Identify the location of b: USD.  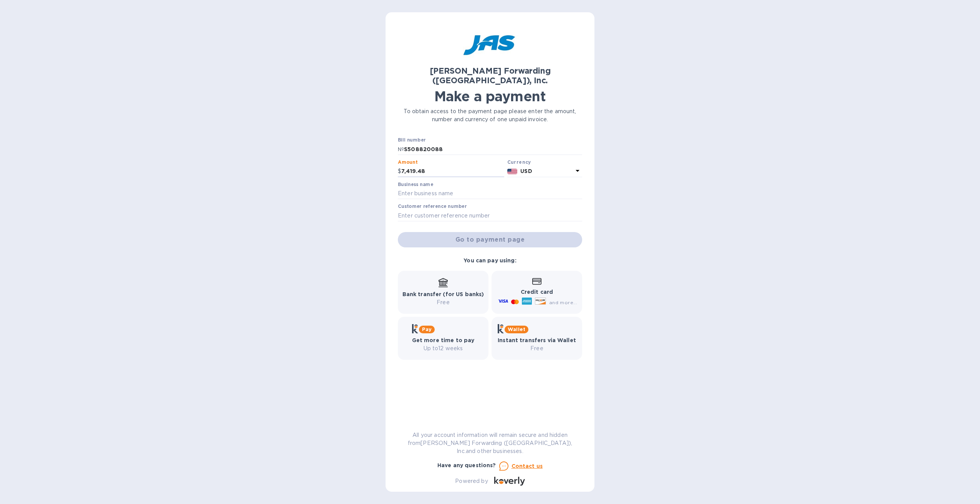
(526, 171).